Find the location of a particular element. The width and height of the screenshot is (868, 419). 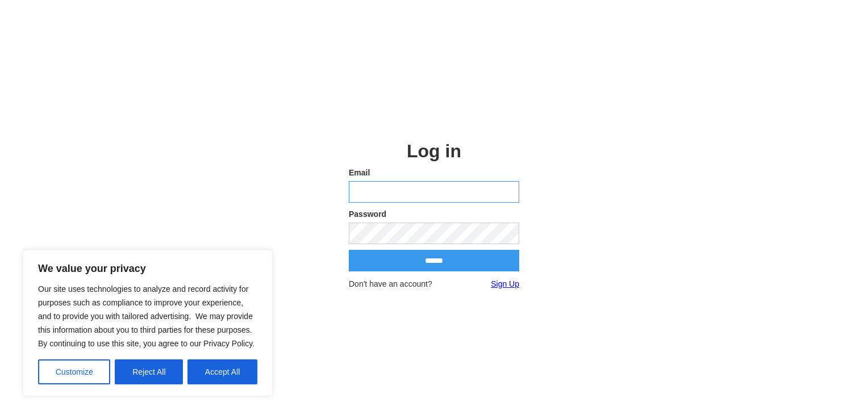

button: Accept All is located at coordinates (222, 372).